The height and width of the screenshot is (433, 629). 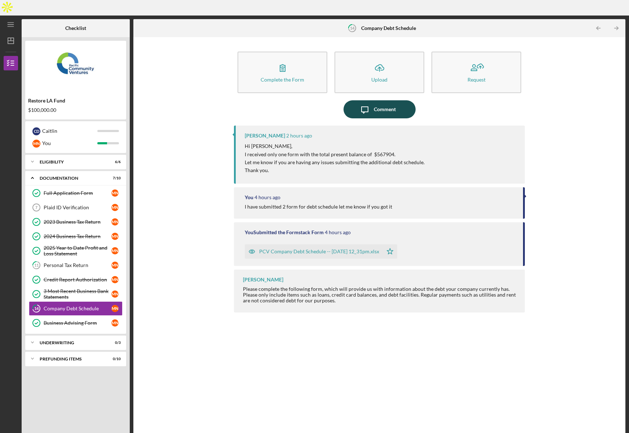 What do you see at coordinates (335, 154) in the screenshot?
I see `p: I received only one form with the total present balance of $567904.` at bounding box center [335, 154].